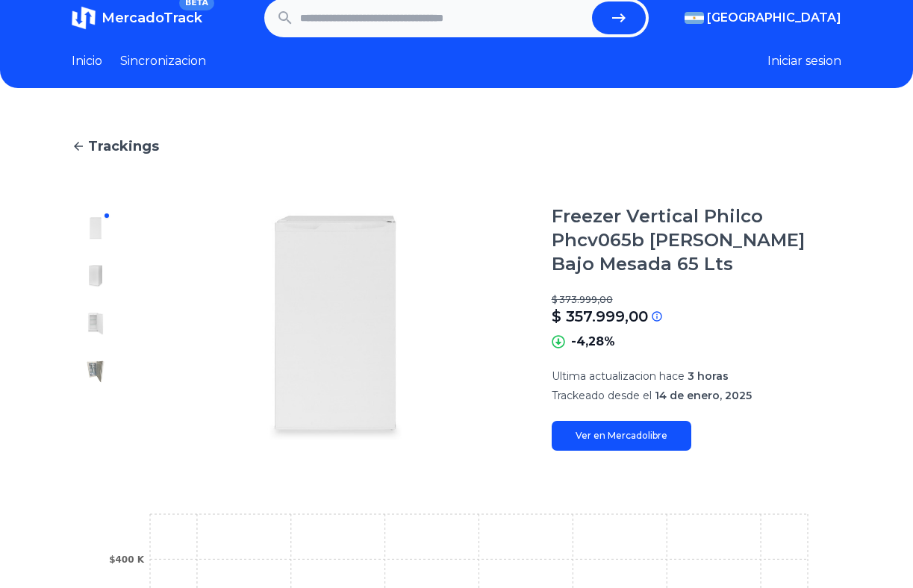  What do you see at coordinates (456, 146) in the screenshot?
I see `a: Trackings` at bounding box center [456, 146].